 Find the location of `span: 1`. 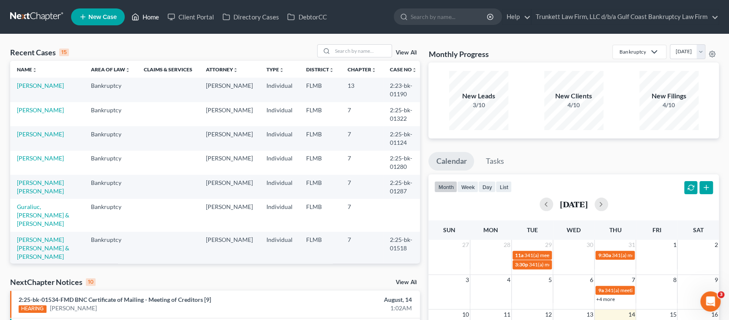

span: 1 is located at coordinates (674, 245).